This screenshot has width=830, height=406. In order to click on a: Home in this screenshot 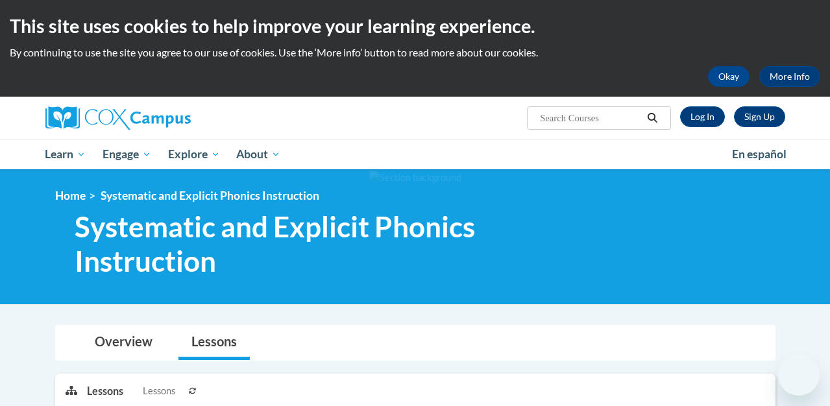, I will do `click(70, 195)`.